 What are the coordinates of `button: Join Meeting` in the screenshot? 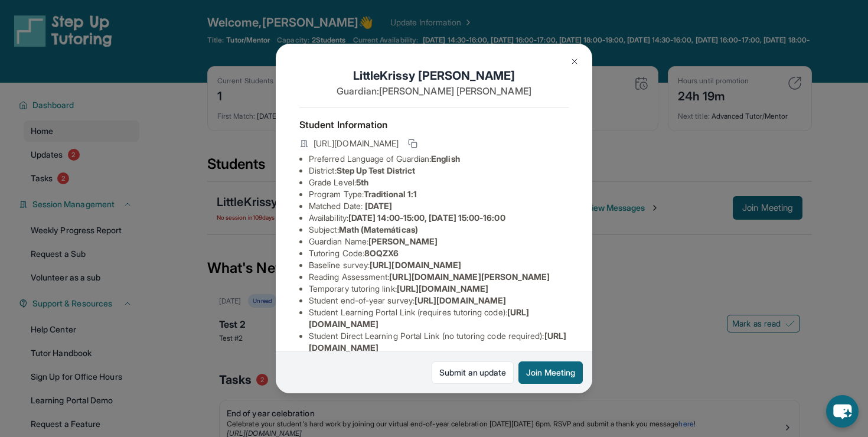 It's located at (550, 373).